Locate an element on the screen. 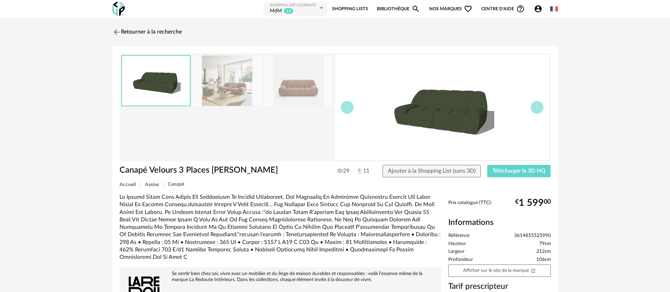 This screenshot has height=292, width=670. span: Help Circle Outline icon is located at coordinates (520, 9).